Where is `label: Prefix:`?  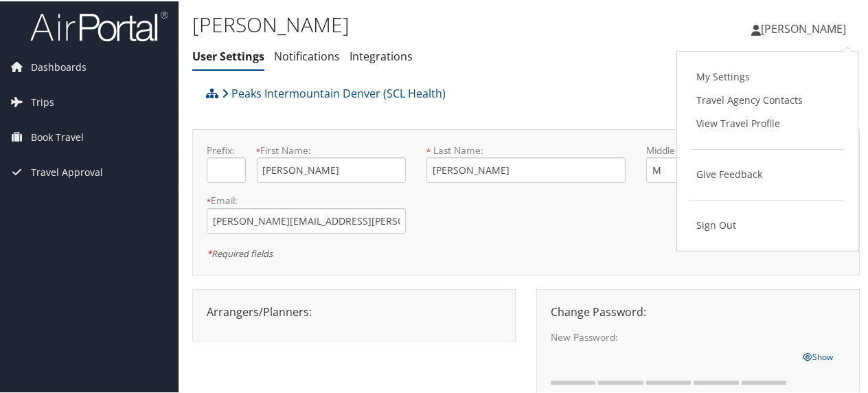
label: Prefix: is located at coordinates (226, 149).